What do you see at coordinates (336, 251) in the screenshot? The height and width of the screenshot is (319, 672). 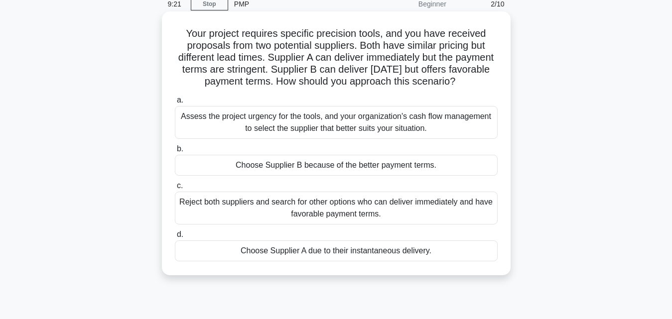 I see `div: Choose Supplier A due to their instantaneous delivery.` at bounding box center [336, 251].